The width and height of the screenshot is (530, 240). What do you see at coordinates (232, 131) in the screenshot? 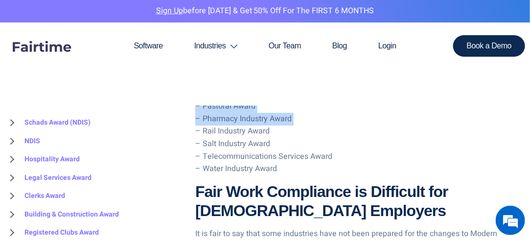
I see `span: – Rail Industry Award` at bounding box center [232, 131].